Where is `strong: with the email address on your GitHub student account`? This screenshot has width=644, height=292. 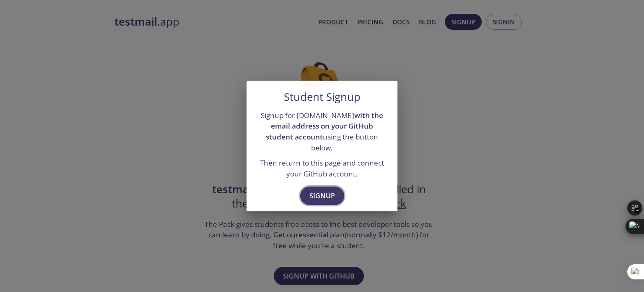 strong: with the email address on your GitHub student account is located at coordinates (325, 126).